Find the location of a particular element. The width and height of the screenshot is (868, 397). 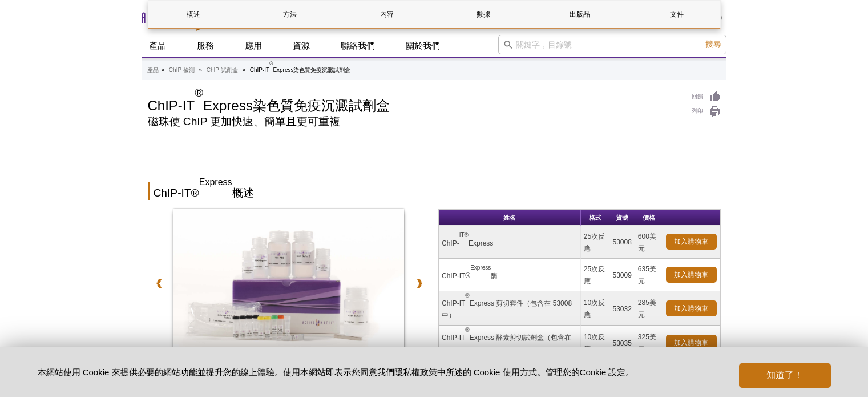

font: 聯絡我們 is located at coordinates (357, 45).